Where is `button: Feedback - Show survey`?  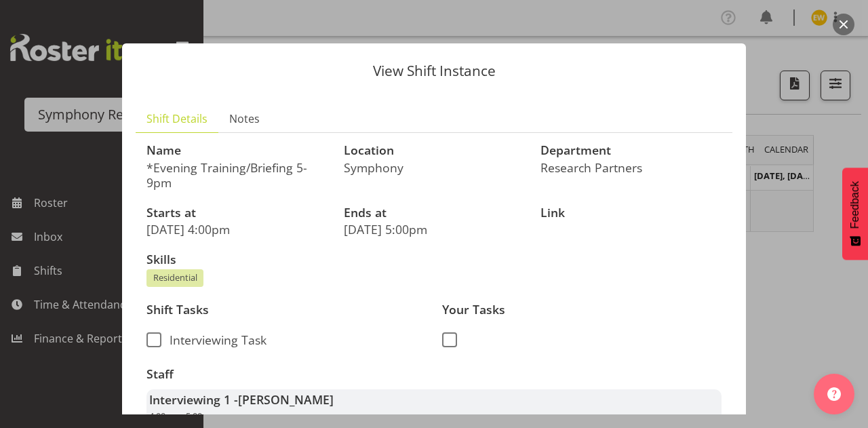 button: Feedback - Show survey is located at coordinates (855, 214).